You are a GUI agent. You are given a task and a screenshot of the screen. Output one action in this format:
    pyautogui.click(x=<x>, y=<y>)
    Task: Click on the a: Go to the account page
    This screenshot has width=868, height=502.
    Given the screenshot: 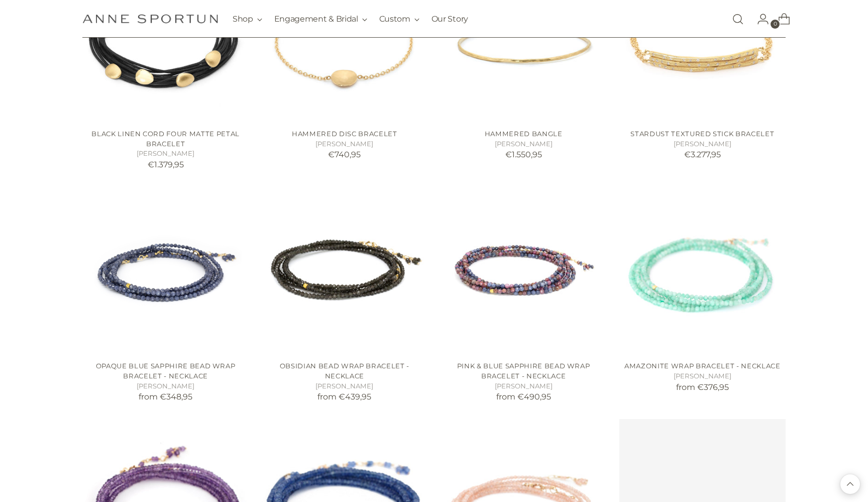 What is the action you would take?
    pyautogui.click(x=759, y=19)
    